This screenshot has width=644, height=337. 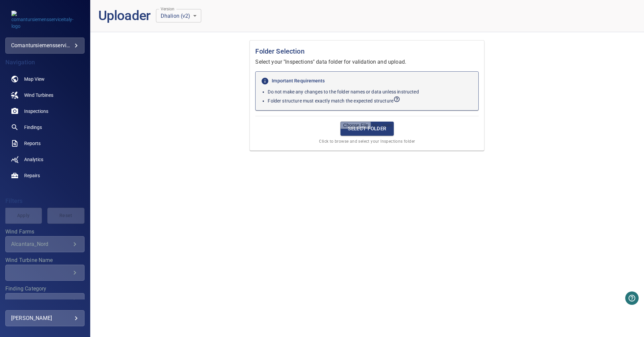 What do you see at coordinates (367, 62) in the screenshot?
I see `p: Select your "Inspections" data folder for validation and upload.` at bounding box center [367, 62].